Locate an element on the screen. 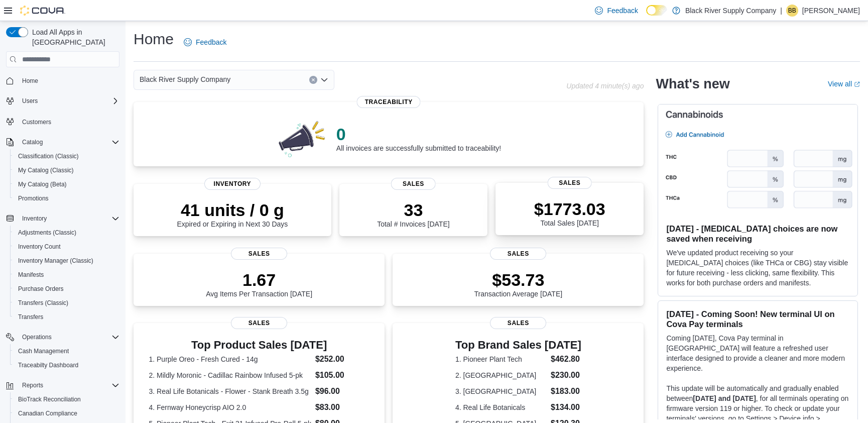 This screenshot has height=423, width=868. a: Cash Management is located at coordinates (43, 351).